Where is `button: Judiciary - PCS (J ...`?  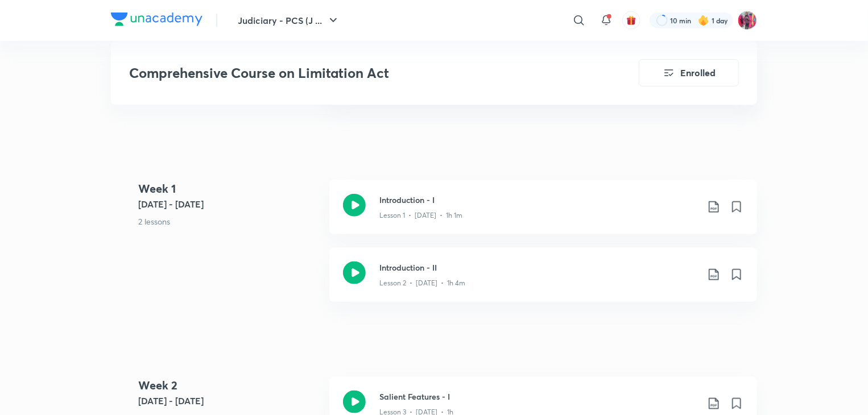
button: Judiciary - PCS (J ... is located at coordinates (289, 20).